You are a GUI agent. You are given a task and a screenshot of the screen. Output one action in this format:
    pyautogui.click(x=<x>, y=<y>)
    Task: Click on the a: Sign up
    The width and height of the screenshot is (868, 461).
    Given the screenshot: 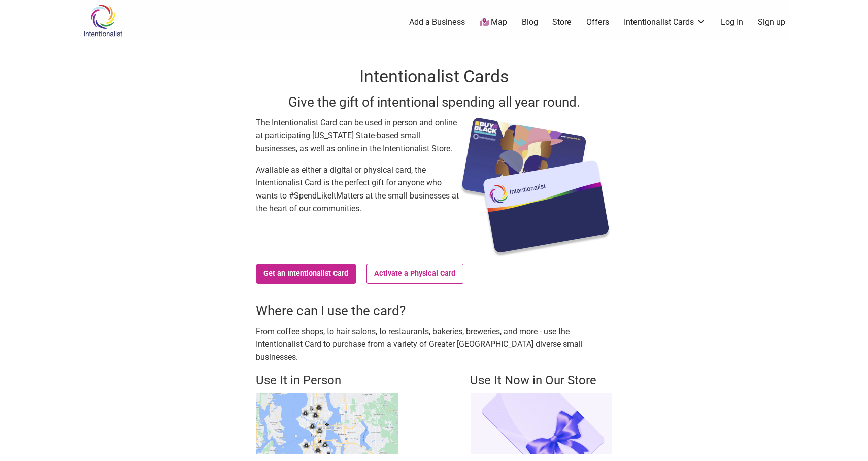 What is the action you would take?
    pyautogui.click(x=771, y=22)
    